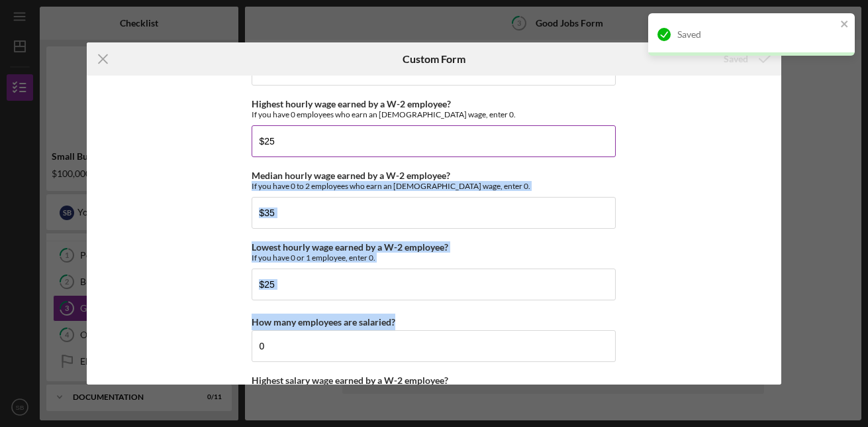 This screenshot has height=427, width=868. What do you see at coordinates (323, 321) in the screenshot?
I see `label: How many employees are salaried?` at bounding box center [323, 321].